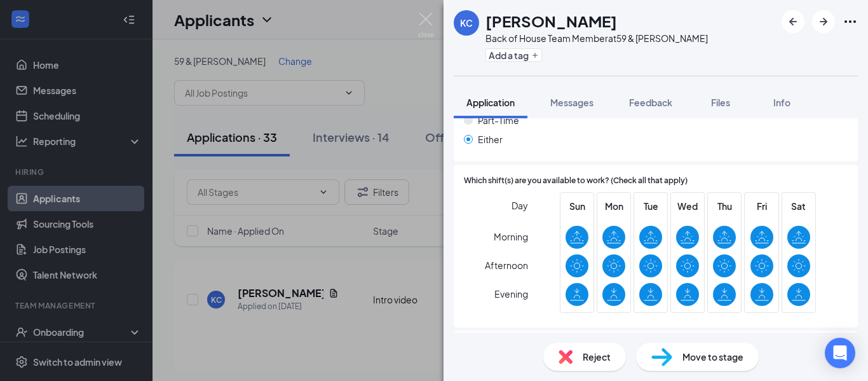 The width and height of the screenshot is (868, 381). What do you see at coordinates (535, 55) in the screenshot?
I see `svg: Plus` at bounding box center [535, 55].